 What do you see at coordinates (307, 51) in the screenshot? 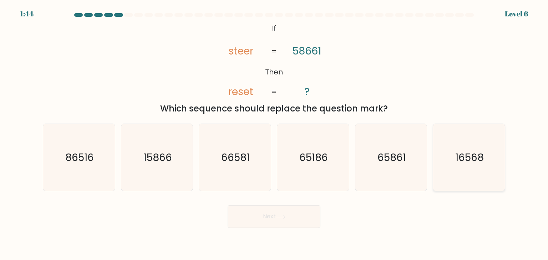
I see `tspan: 58661` at bounding box center [307, 51].